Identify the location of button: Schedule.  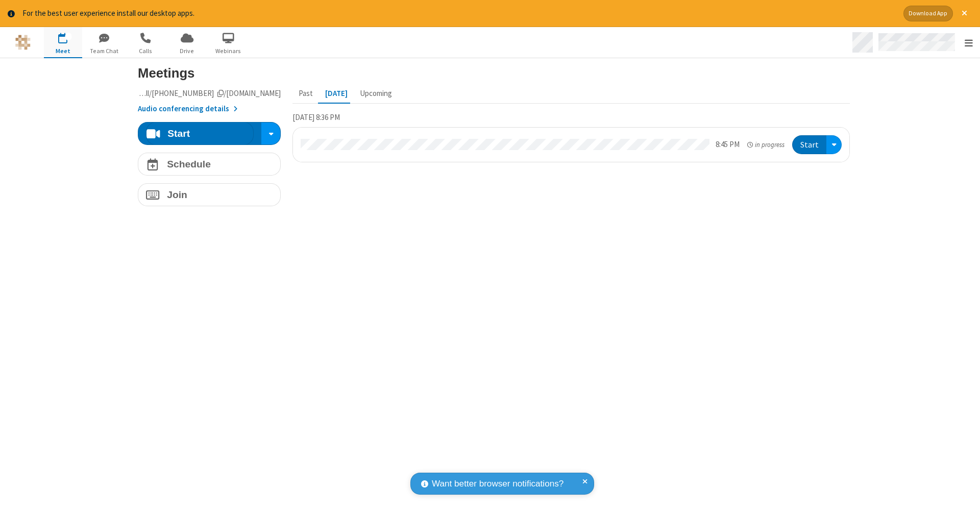
(209, 164).